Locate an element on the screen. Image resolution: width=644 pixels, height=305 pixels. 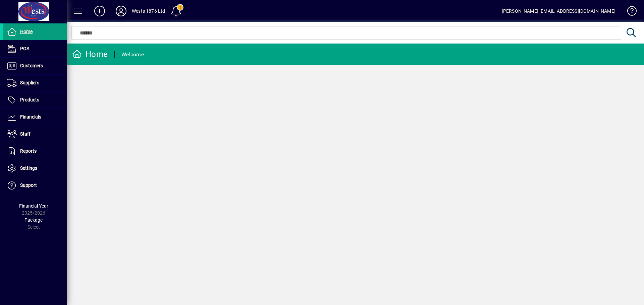
span: Staff is located at coordinates (25, 134).